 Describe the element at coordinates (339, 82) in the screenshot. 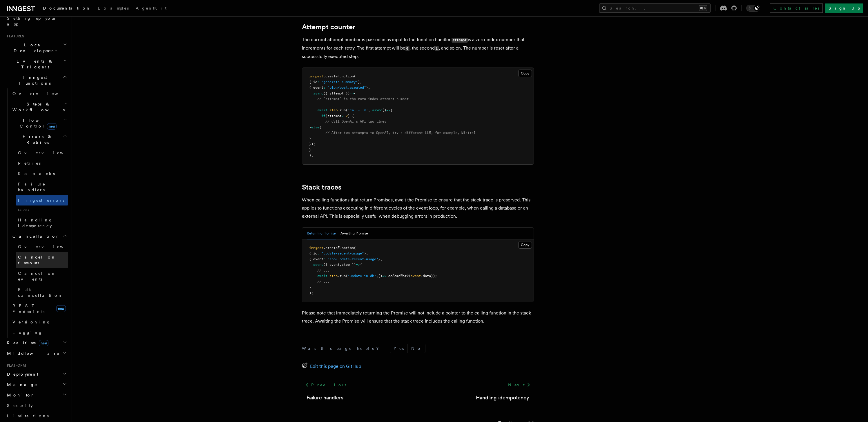

I see `span: "generate-summary"` at that location.